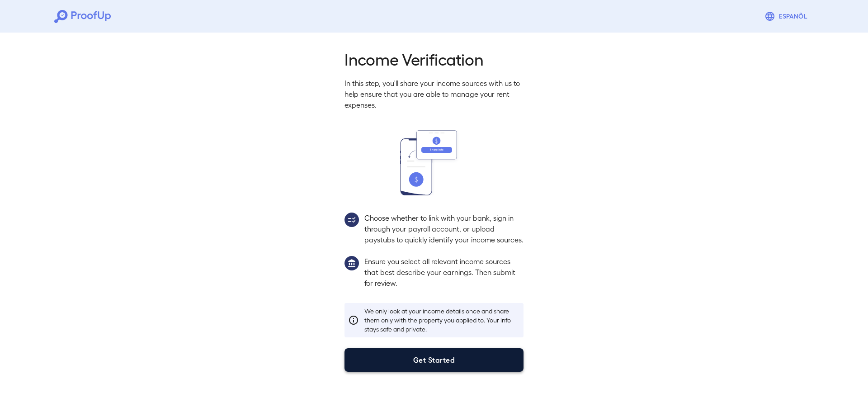  Describe the element at coordinates (434, 59) in the screenshot. I see `h2: Income Verification` at that location.